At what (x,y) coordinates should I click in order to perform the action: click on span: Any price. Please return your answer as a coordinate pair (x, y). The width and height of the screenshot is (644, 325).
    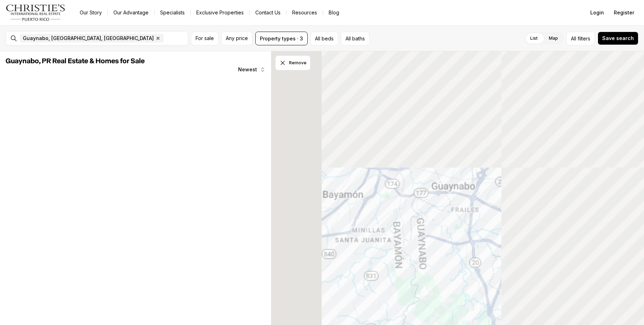
    Looking at the image, I should click on (236, 38).